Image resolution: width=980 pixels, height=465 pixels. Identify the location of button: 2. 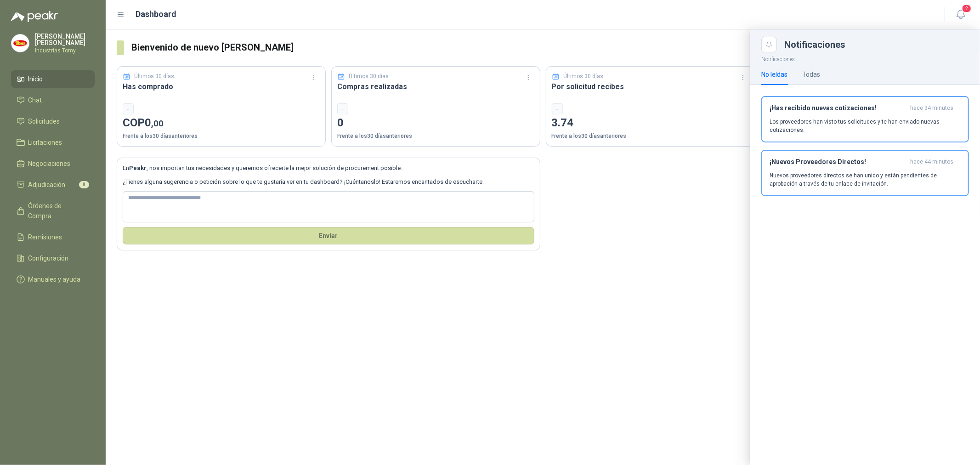
(960, 14).